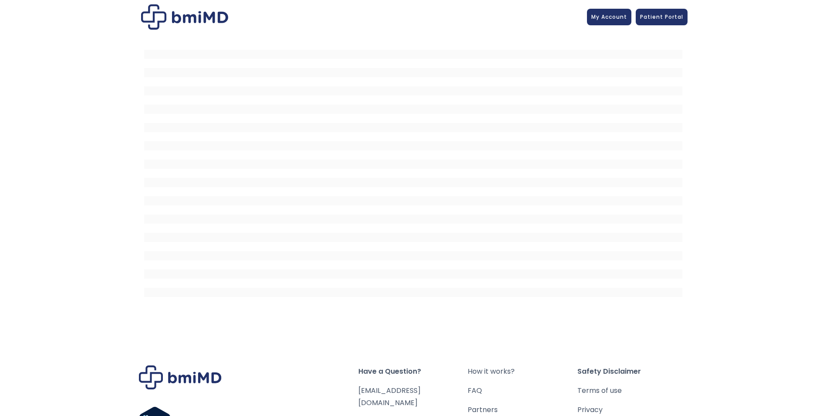 The image size is (826, 416). Describe the element at coordinates (662, 17) in the screenshot. I see `span: Patient Portal` at that location.